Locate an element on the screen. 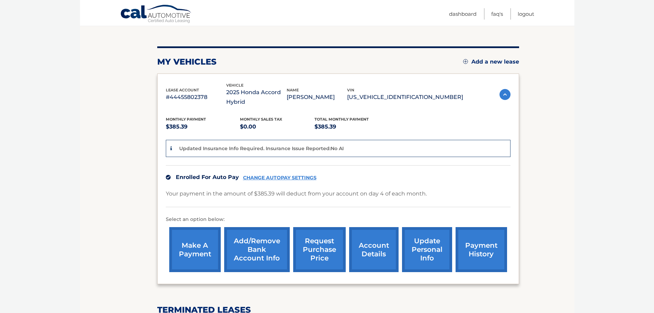 The height and width of the screenshot is (313, 654). span: Monthly Payment is located at coordinates (186, 119).